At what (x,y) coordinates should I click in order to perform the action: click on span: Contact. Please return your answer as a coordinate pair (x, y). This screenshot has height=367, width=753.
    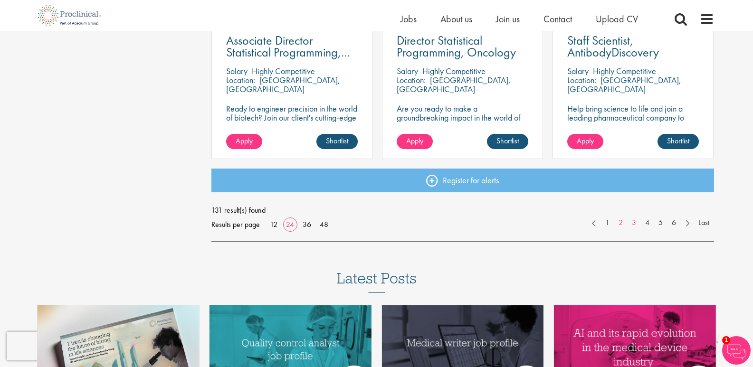
    Looking at the image, I should click on (558, 19).